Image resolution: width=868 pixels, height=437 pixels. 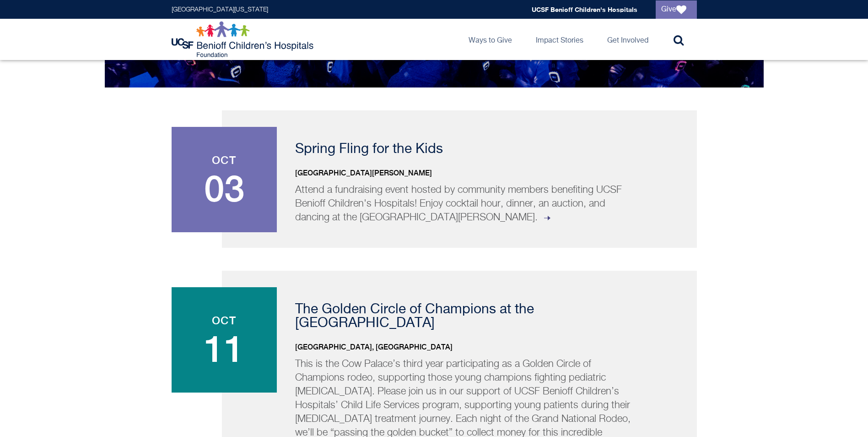 What do you see at coordinates (466, 204) in the screenshot?
I see `p: Attend a fundraising event hosted by community members benefiting UCSF Benioff Children's Hospita...` at bounding box center [466, 204].